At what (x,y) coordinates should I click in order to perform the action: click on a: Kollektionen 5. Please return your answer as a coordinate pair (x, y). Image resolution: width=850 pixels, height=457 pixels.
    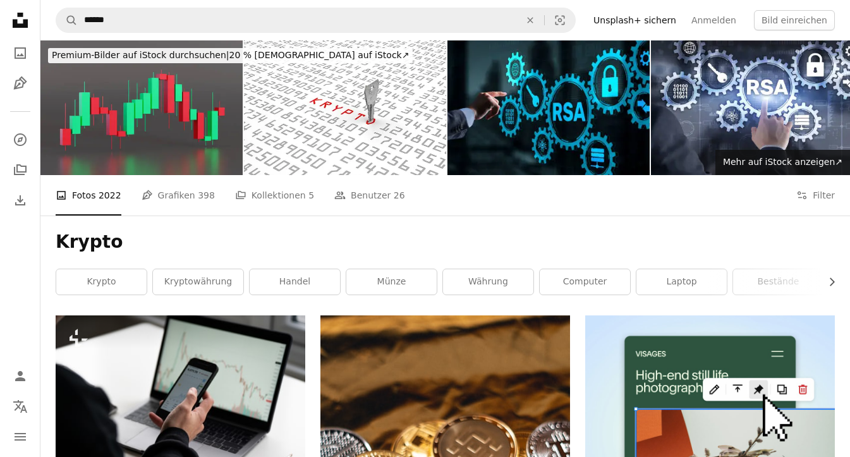
    Looking at the image, I should click on (274, 195).